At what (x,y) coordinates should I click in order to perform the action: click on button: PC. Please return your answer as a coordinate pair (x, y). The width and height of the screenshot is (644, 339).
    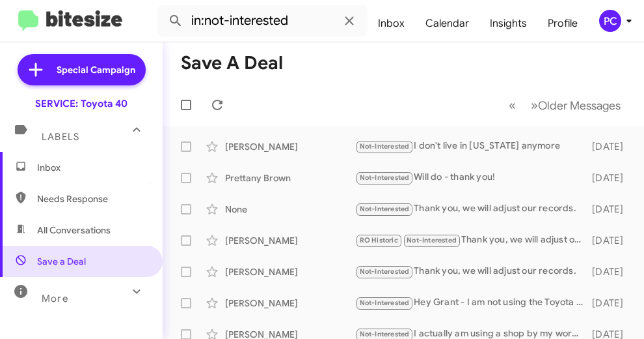
    Looking at the image, I should click on (609, 21).